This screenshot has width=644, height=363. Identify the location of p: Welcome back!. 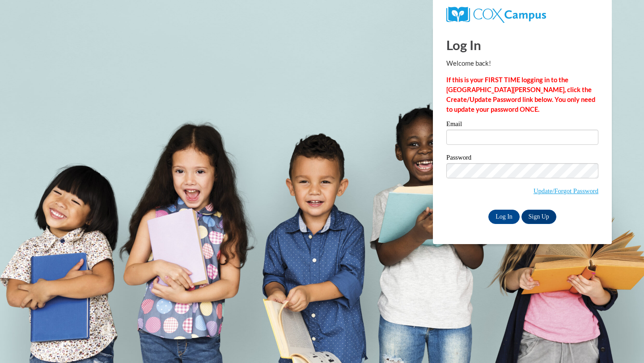
(522, 63).